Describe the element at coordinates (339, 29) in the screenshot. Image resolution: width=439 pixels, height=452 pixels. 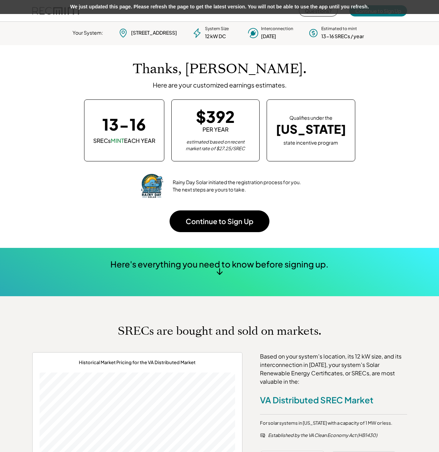
I see `div: Estimated to mint` at that location.